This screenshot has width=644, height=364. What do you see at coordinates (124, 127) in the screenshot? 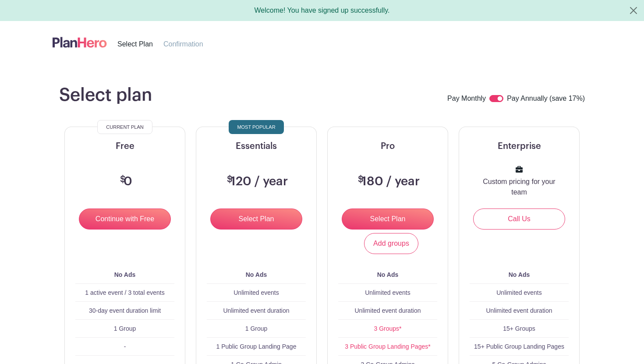
I see `span: Current Plan` at bounding box center [124, 127].